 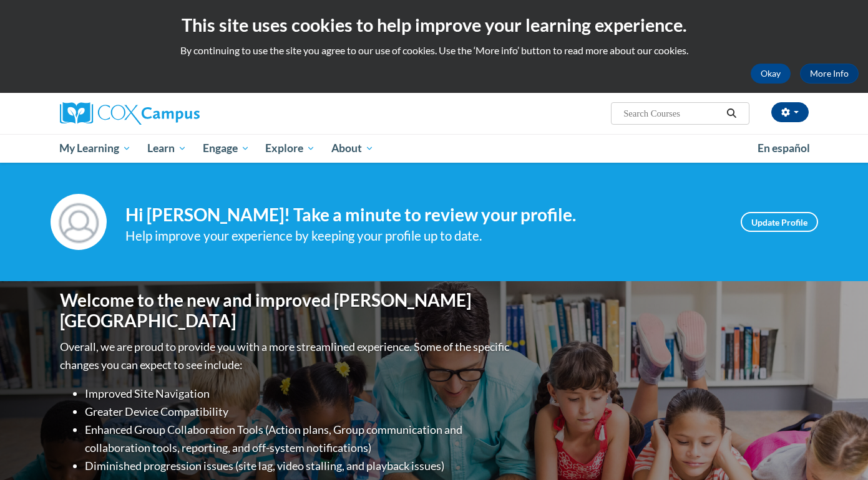 I want to click on a: More Info, so click(x=829, y=73).